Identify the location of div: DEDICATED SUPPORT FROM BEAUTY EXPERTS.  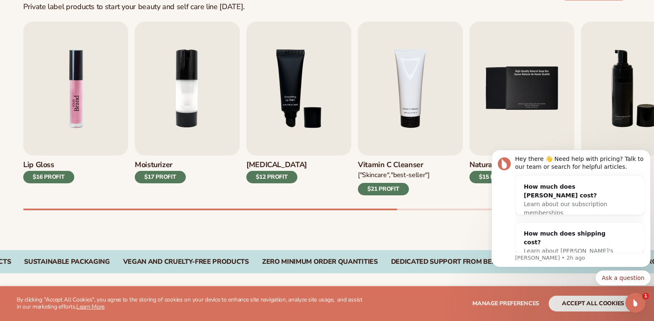
(466, 262).